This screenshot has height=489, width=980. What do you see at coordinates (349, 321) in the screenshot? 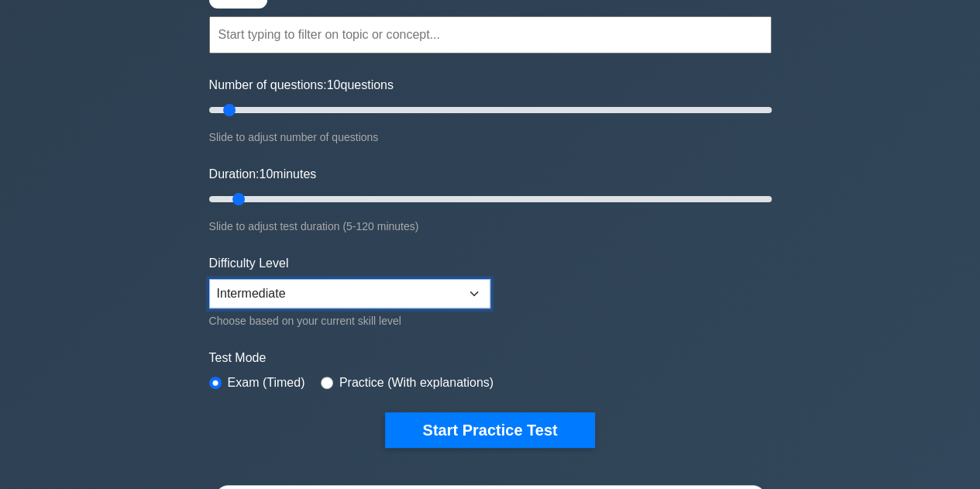
I see `div: Choose based on your current skill level` at bounding box center [349, 321].